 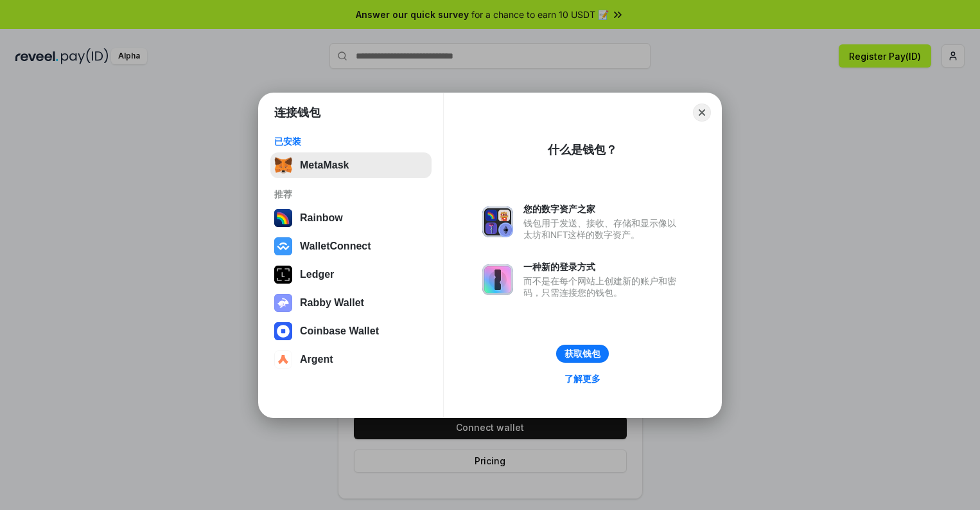 I want to click on button: Coinbase Wallet, so click(x=350, y=331).